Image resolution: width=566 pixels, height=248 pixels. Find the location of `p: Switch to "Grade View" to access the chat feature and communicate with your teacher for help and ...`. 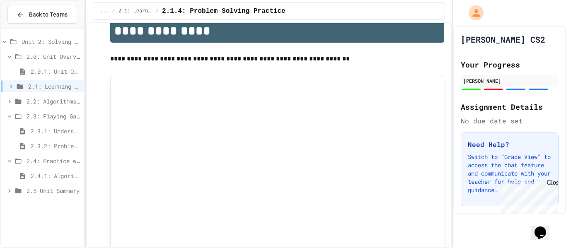

p: Switch to "Grade View" to access the chat feature and communicate with your teacher for help and ... is located at coordinates (509, 174).